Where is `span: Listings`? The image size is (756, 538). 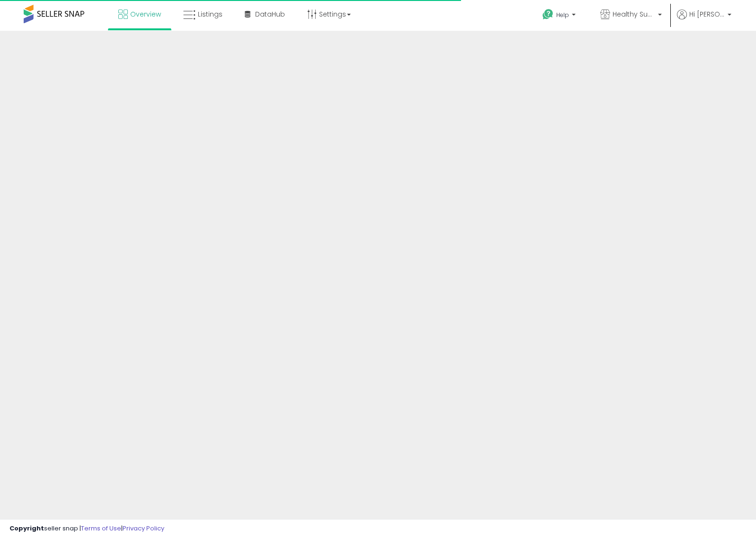
span: Listings is located at coordinates (210, 14).